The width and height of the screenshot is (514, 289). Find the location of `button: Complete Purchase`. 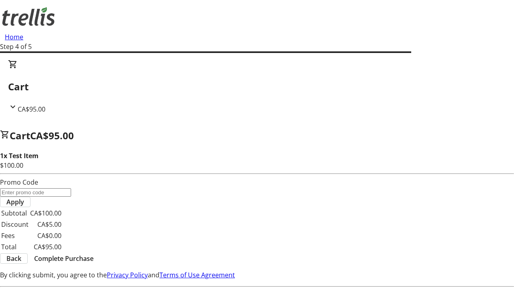

button: Complete Purchase is located at coordinates (64, 259).